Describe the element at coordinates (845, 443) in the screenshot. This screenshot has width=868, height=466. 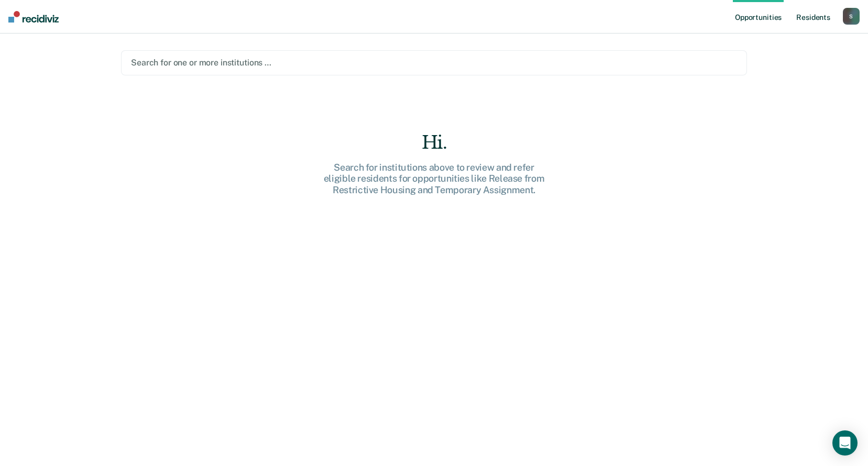
I see `div: Open Intercom Messenger` at that location.